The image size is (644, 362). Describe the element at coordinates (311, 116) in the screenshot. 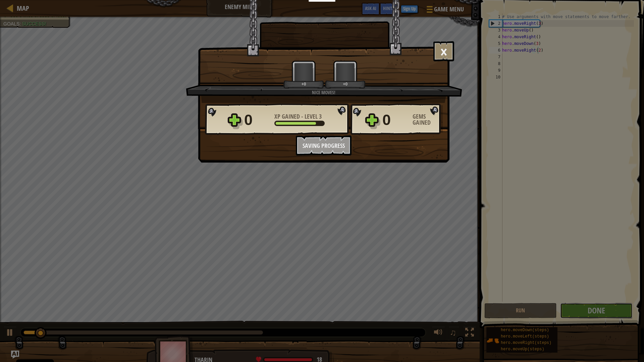

I see `span: Level` at that location.